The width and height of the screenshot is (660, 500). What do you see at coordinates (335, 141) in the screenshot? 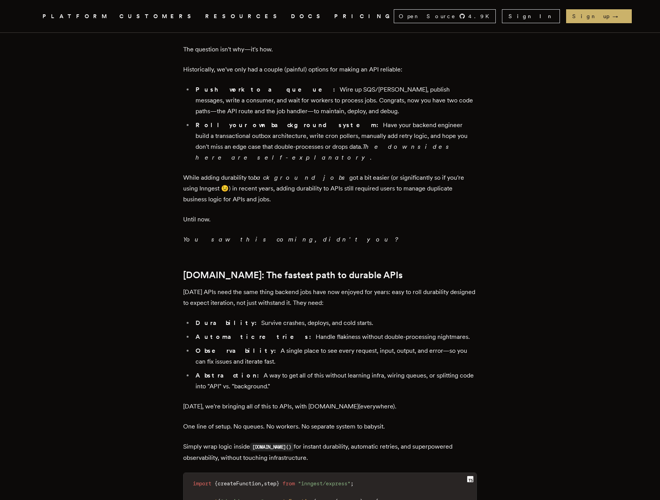
I see `li: Have your backend engineer build a transactional outbox architecture, write cron pollers, manuall...` at bounding box center [335, 141].